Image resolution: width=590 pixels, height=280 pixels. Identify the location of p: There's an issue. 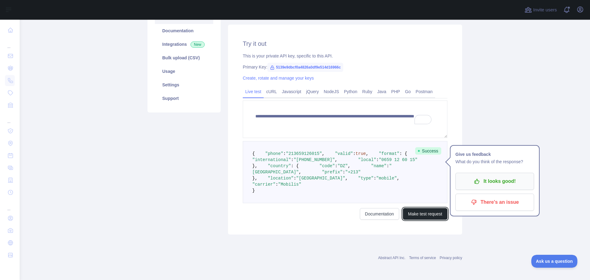
(495, 202).